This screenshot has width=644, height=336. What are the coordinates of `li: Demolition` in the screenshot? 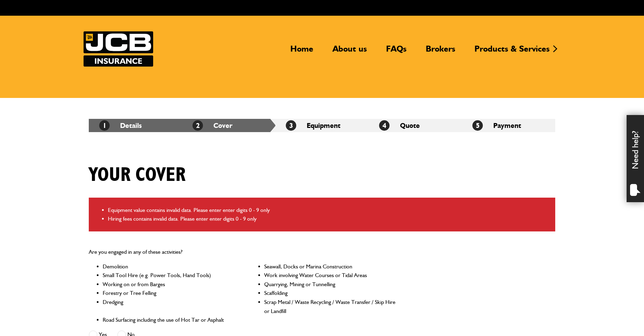 It's located at (168, 266).